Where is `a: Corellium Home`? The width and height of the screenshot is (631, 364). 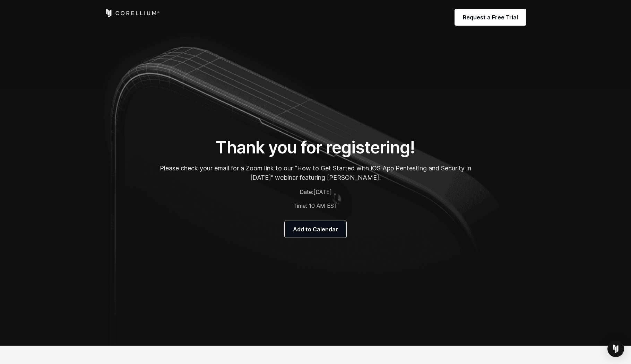
a: Corellium Home is located at coordinates (132, 13).